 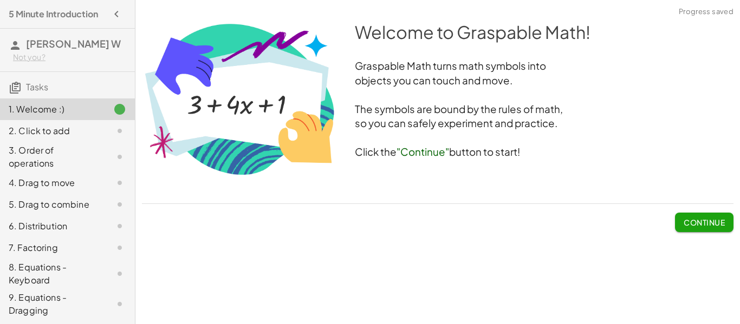 I want to click on h3: Click the button to start!, so click(x=437, y=152).